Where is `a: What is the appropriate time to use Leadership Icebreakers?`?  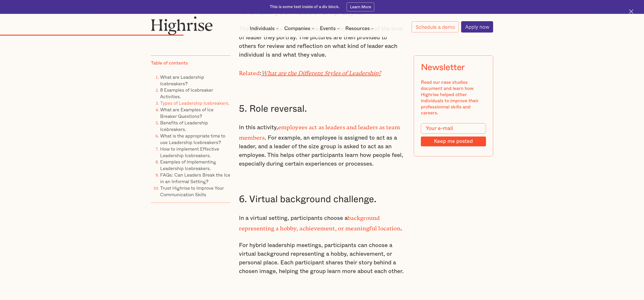
a: What is the appropriate time to use Leadership Icebreakers? is located at coordinates (193, 139).